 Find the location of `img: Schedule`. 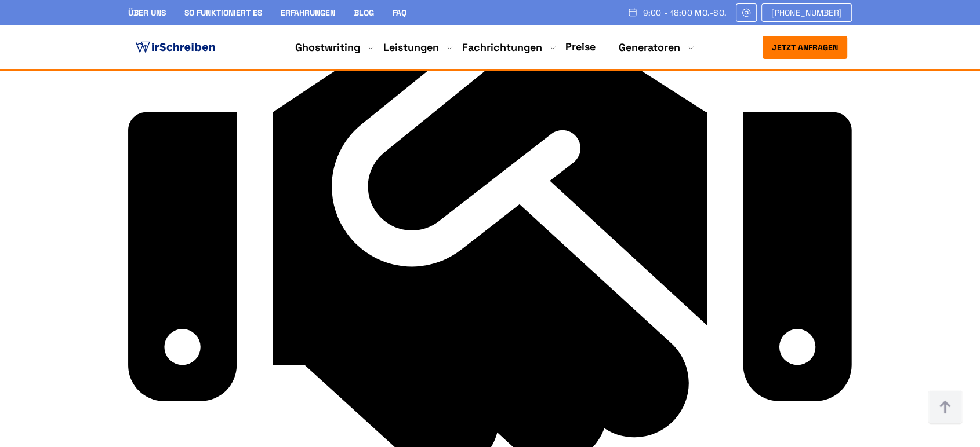

img: Schedule is located at coordinates (633, 12).